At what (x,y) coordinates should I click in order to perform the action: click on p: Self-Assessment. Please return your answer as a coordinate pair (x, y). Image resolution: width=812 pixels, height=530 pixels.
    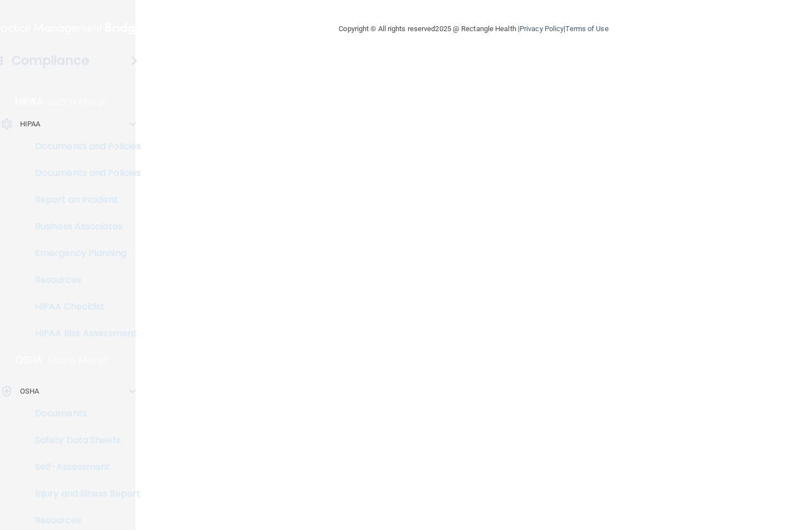
    Looking at the image, I should click on (83, 467).